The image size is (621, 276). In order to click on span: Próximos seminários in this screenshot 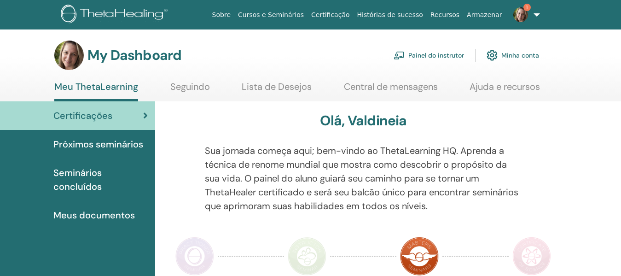, I will do `click(98, 144)`.